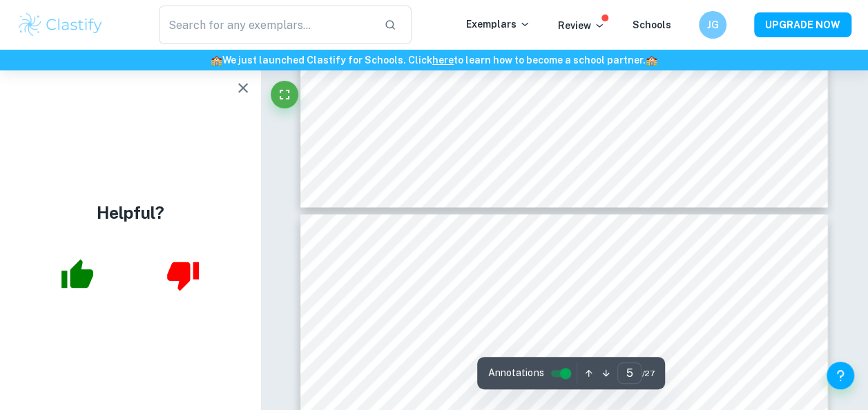  What do you see at coordinates (434, 60) in the screenshot?
I see `h6: We just launched Clastify for Schools. Click to learn how to become a school partner.` at bounding box center [434, 60].